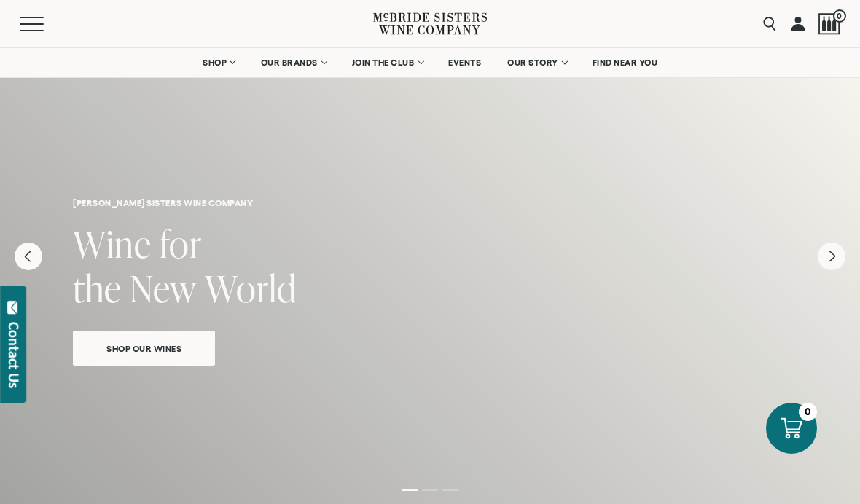  Describe the element at coordinates (113, 243) in the screenshot. I see `span: Wine` at that location.